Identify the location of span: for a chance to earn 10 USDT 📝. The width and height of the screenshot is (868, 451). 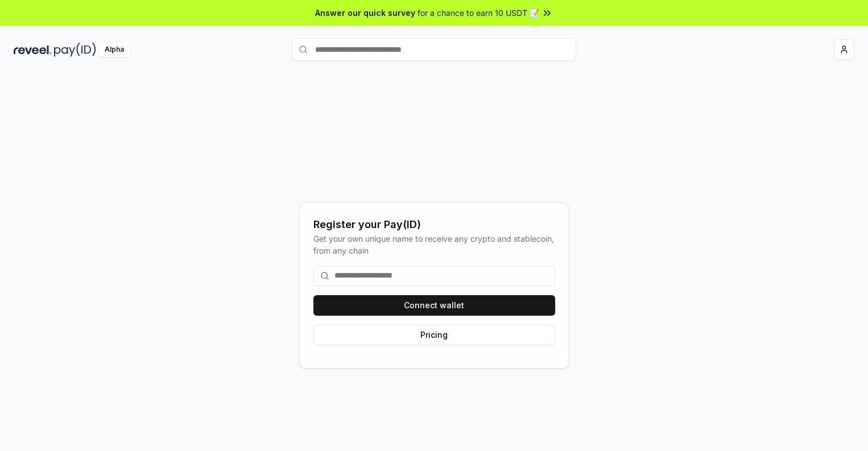
(478, 13).